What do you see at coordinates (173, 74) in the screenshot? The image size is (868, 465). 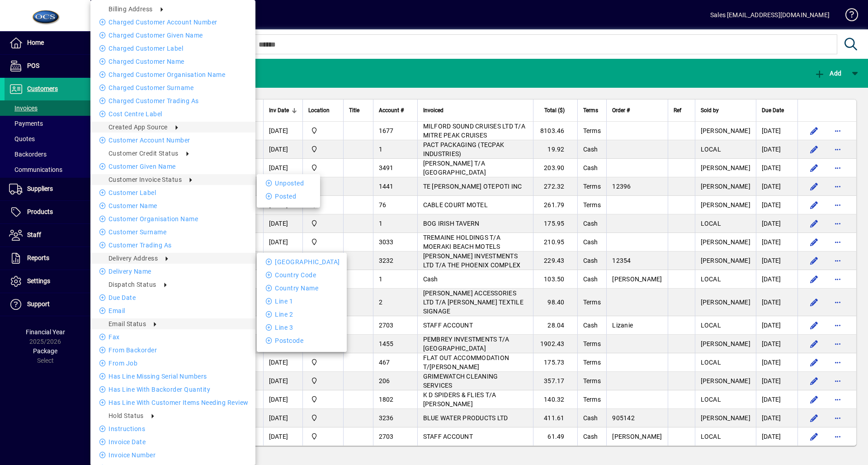 I see `li: Charged Customer Organisation name` at bounding box center [173, 74].